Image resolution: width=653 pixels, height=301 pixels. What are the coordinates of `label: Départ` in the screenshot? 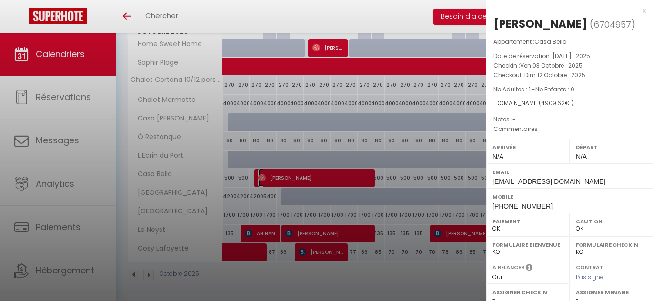 It's located at (611, 147).